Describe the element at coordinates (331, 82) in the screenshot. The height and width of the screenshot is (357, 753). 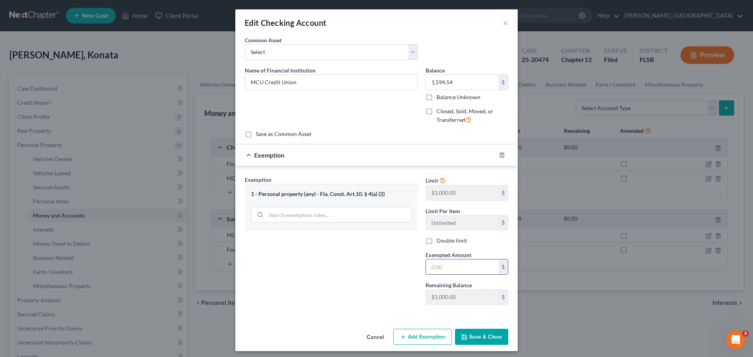
I see `input: Enter name...` at that location.